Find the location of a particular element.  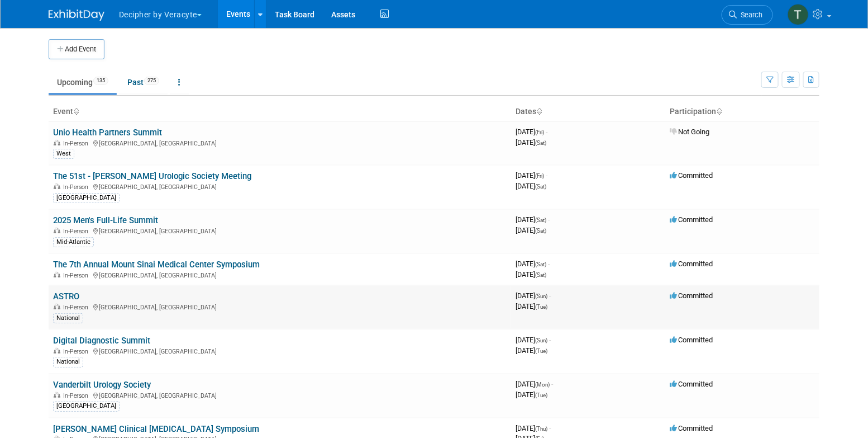

div: Mid-Atlantic is located at coordinates (73, 242).